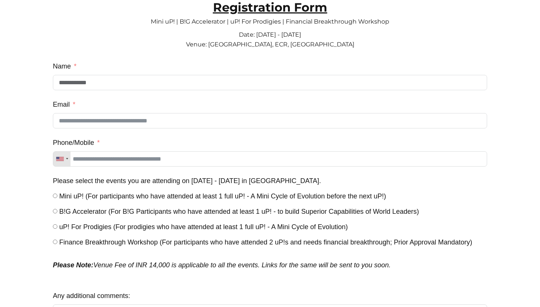 This screenshot has height=307, width=540. What do you see at coordinates (55, 242) in the screenshot?
I see `input: Finance Breakthrough Workshop (For participants who have attended 2 uP!s and needs financial brea...` at bounding box center [55, 242].